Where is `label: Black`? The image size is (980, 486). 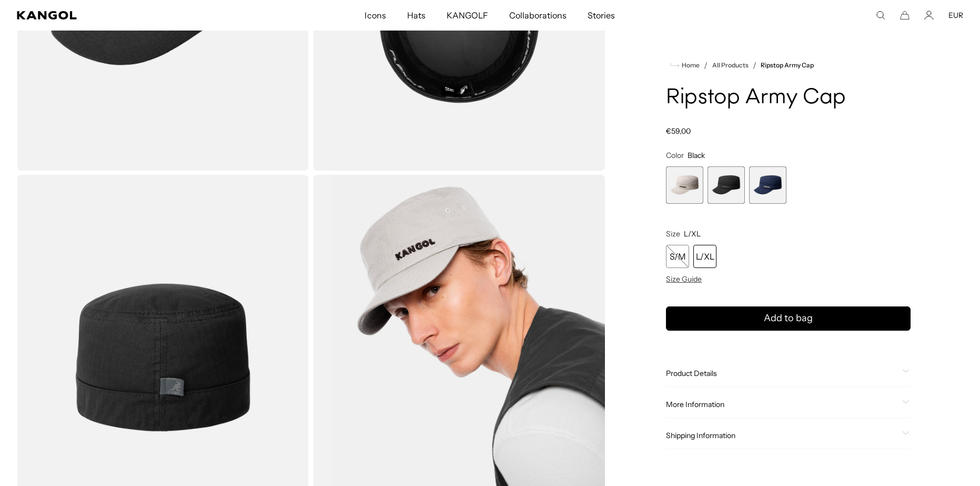
label: Black is located at coordinates (726, 185).